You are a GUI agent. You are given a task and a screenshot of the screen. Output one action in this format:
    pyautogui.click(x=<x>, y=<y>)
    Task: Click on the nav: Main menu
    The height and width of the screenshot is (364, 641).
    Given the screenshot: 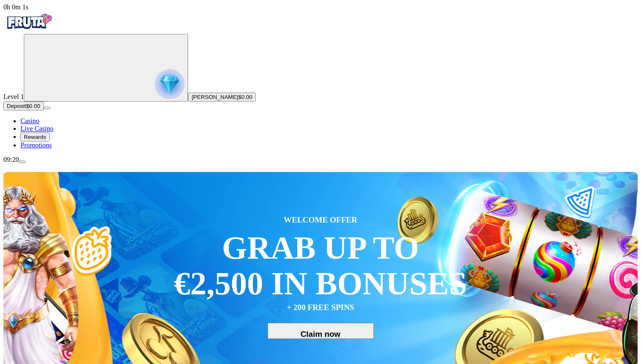 What is the action you would take?
    pyautogui.click(x=320, y=133)
    